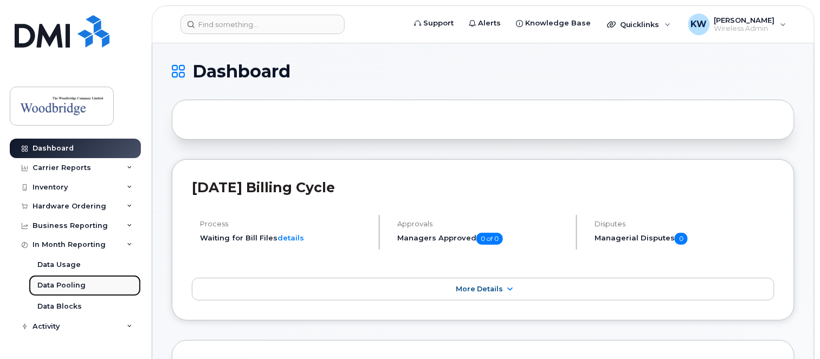 This screenshot has height=359, width=820. Describe the element at coordinates (284, 224) in the screenshot. I see `h4: Process` at that location.